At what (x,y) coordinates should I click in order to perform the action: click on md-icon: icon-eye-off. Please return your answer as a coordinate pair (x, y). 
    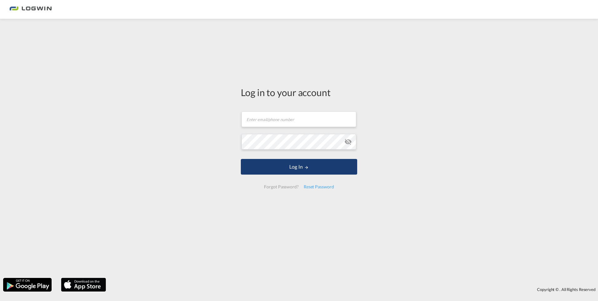
    Looking at the image, I should click on (348, 142).